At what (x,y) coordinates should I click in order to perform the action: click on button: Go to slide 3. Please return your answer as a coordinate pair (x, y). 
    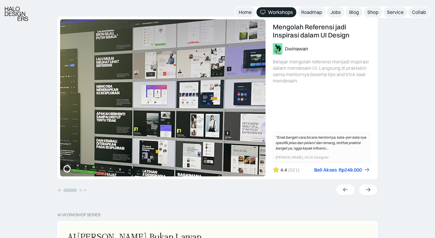
    Looking at the image, I should click on (81, 190).